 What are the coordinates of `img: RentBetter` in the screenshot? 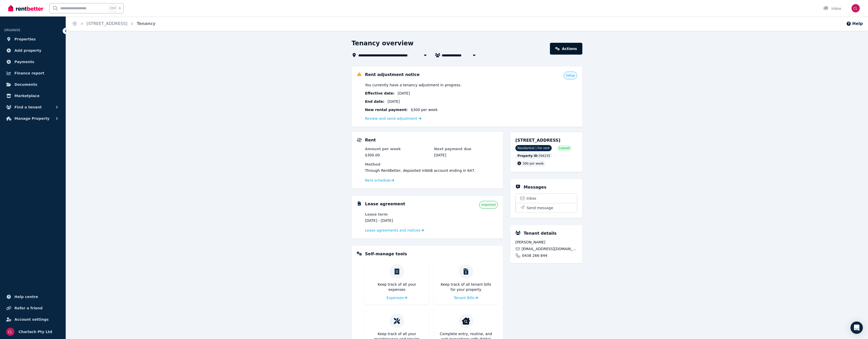 It's located at (26, 8).